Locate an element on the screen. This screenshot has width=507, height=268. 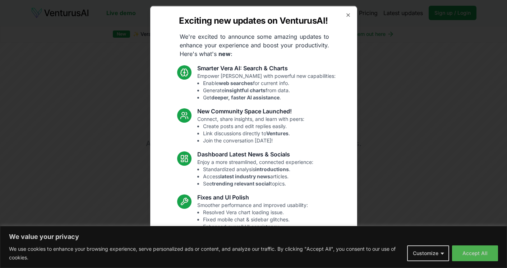
li: Enable for current info. is located at coordinates (269, 83).